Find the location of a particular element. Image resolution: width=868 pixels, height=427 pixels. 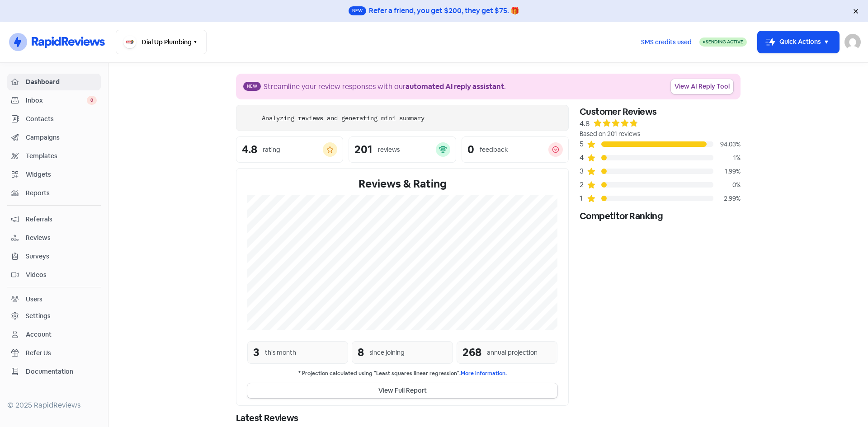

a: Sending Active is located at coordinates (723, 42).